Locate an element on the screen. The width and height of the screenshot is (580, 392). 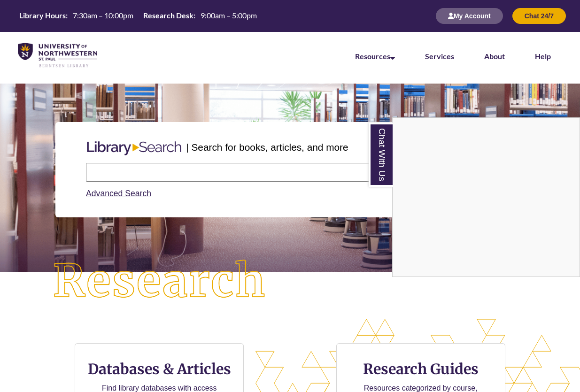
a: Help is located at coordinates (543, 56).